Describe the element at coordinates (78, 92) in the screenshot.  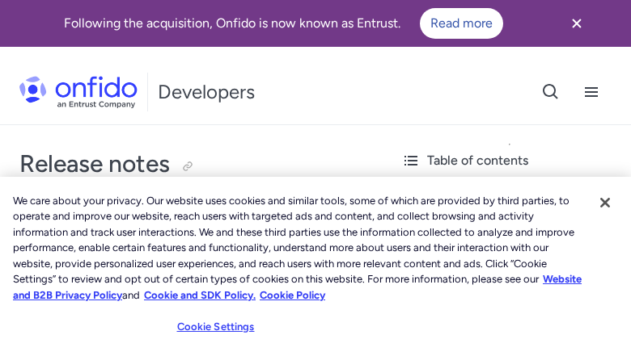
I see `img: Onfido Logo` at that location.